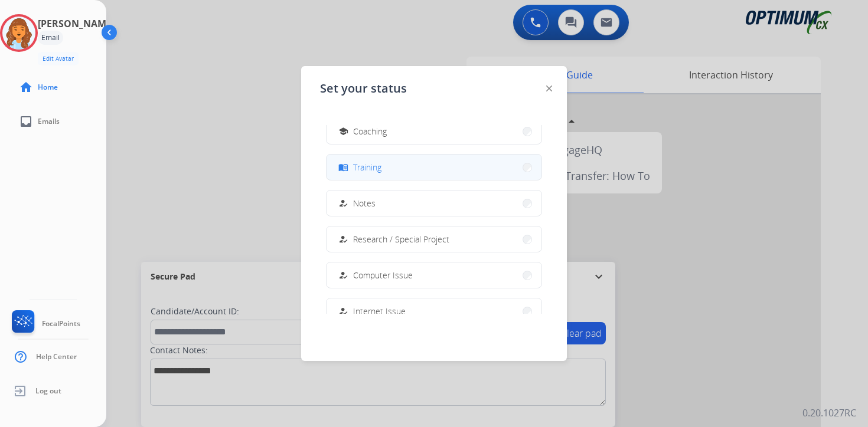 The height and width of the screenshot is (427, 868). I want to click on span: Research / Special Project, so click(401, 239).